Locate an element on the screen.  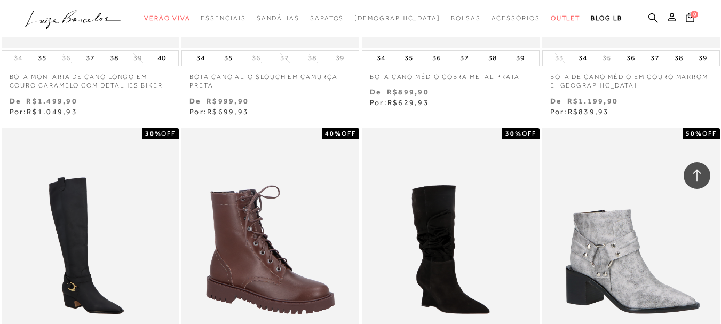
span: R$699,93 is located at coordinates (228, 112).